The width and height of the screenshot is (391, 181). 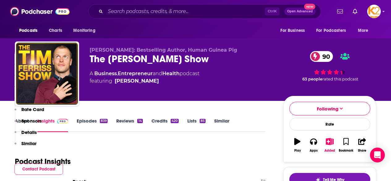 I want to click on span: 90, so click(x=325, y=56).